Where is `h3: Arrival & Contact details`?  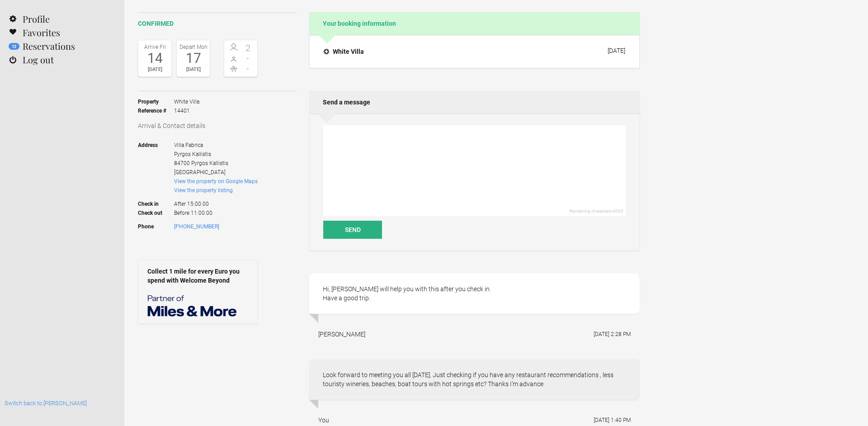
h3: Arrival & Contact details is located at coordinates (218, 126).